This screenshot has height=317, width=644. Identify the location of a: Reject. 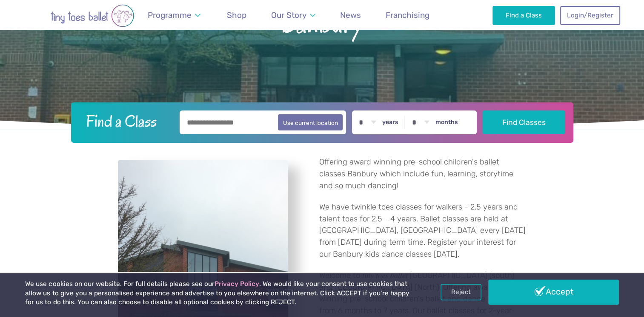
(461, 292).